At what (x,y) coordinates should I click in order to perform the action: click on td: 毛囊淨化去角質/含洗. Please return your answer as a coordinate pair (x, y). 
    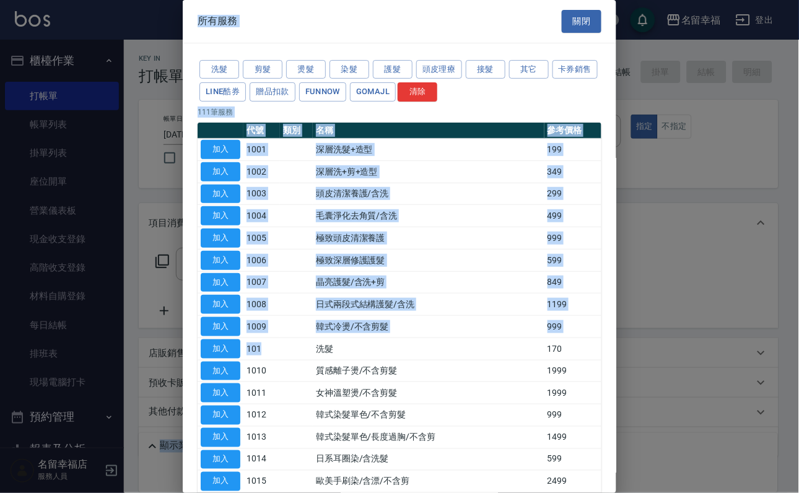
    Looking at the image, I should click on (428, 216).